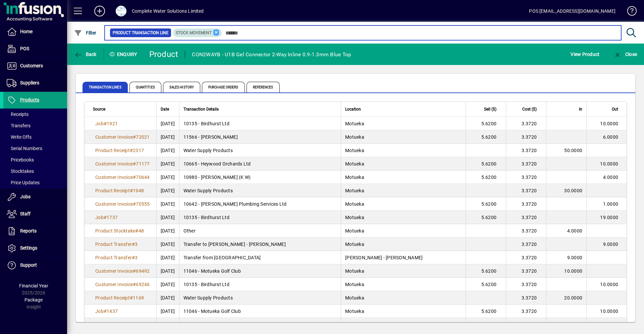 The height and width of the screenshot is (334, 644). Describe the element at coordinates (25, 148) in the screenshot. I see `span: Serial Numbers` at that location.